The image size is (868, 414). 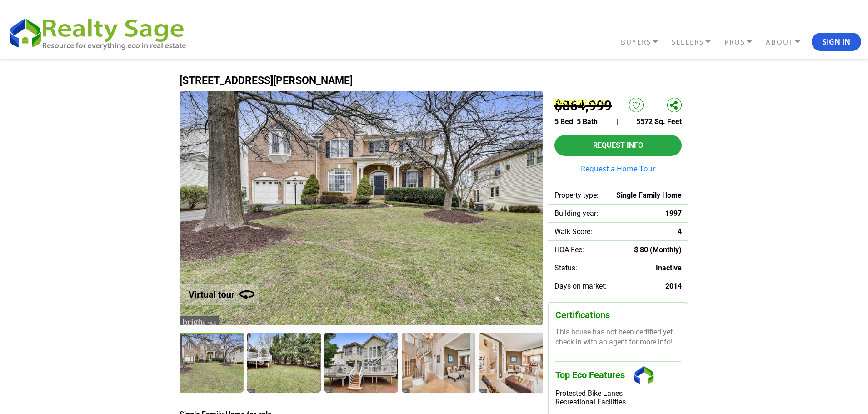 I want to click on span: Days on market:, so click(x=580, y=286).